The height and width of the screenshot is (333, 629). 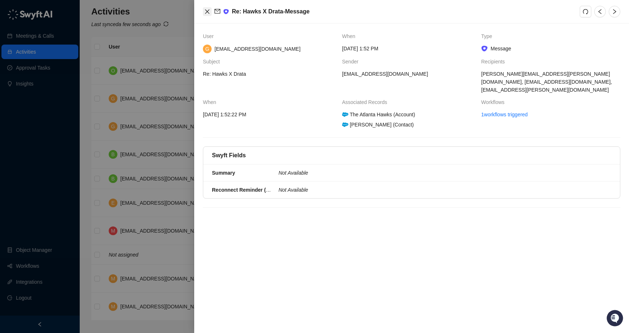 What do you see at coordinates (378, 114) in the screenshot?
I see `div: The Atlanta Hawks (Account)` at bounding box center [378, 114].